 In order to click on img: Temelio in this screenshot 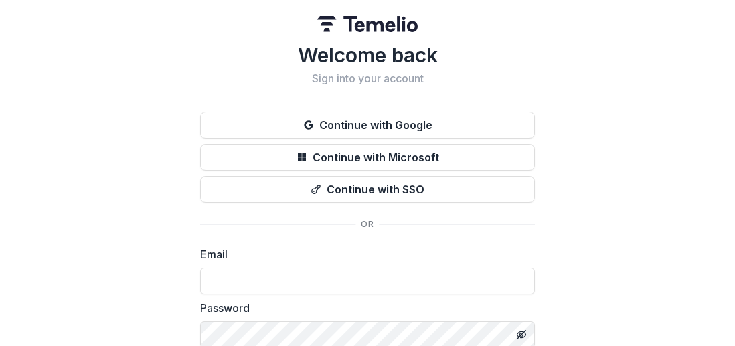, I will do `click(367, 24)`.